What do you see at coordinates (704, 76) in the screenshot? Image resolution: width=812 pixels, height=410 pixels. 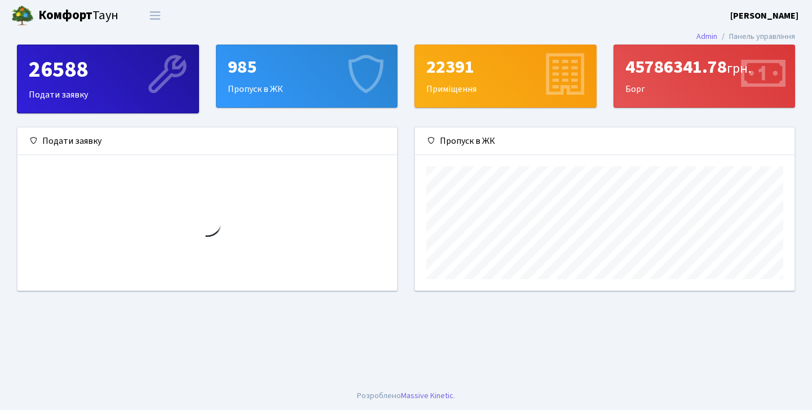 I see `div: Борг` at bounding box center [704, 76].